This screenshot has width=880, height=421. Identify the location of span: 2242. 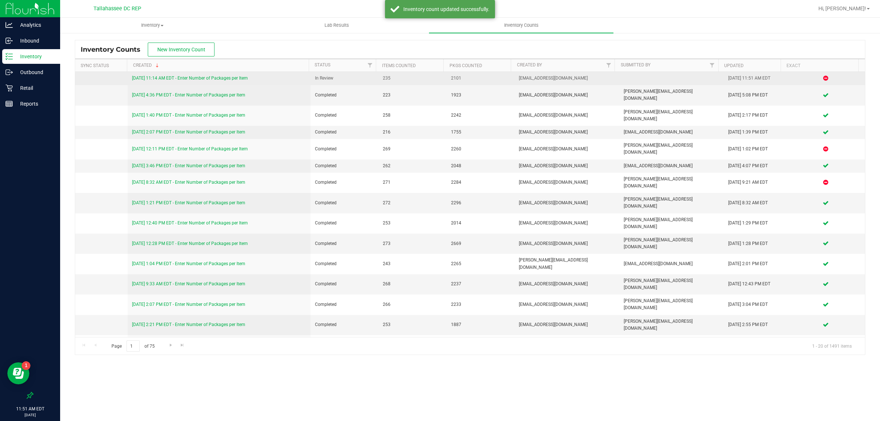
(480, 115).